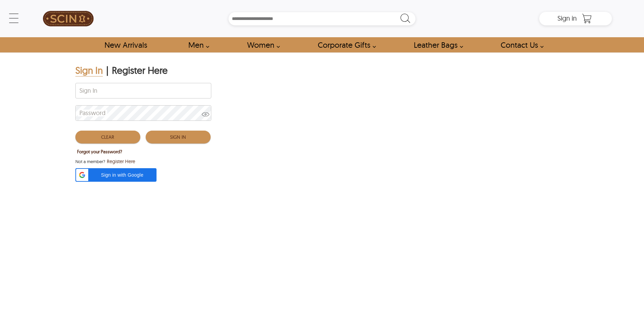 The width and height of the screenshot is (644, 311). I want to click on span: Not a member?, so click(90, 161).